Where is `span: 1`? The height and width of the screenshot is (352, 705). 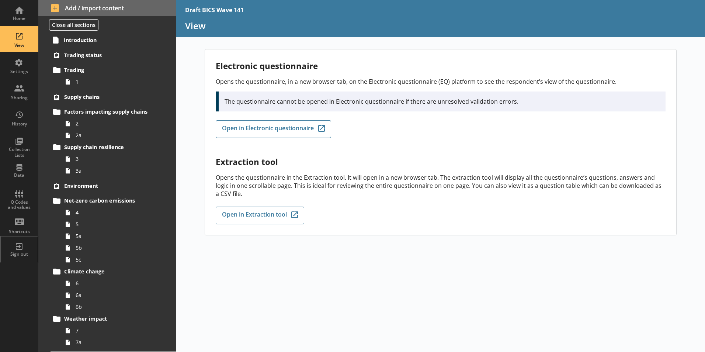
span: 1 is located at coordinates (116, 81).